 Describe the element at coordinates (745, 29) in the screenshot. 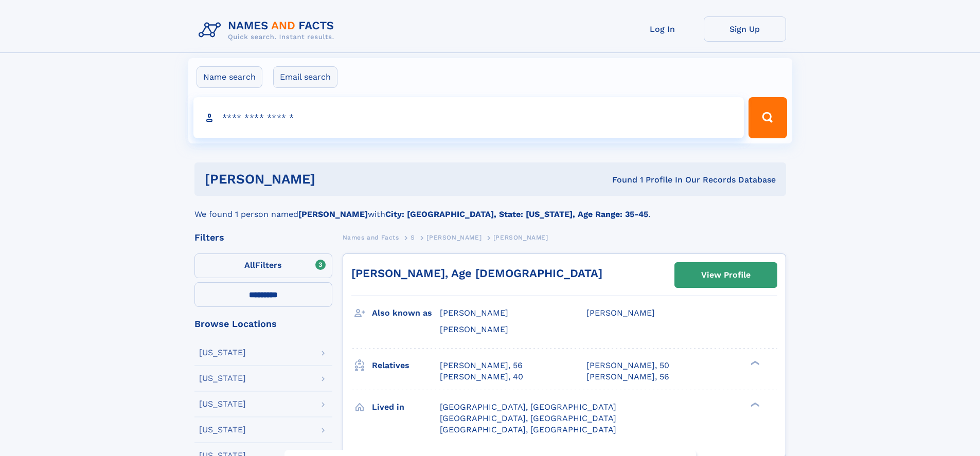

I see `a: Sign Up` at that location.